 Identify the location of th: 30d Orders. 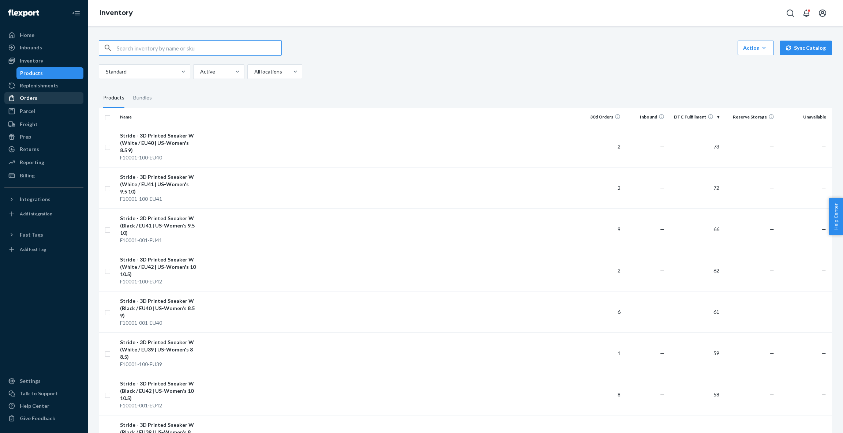
(602, 117).